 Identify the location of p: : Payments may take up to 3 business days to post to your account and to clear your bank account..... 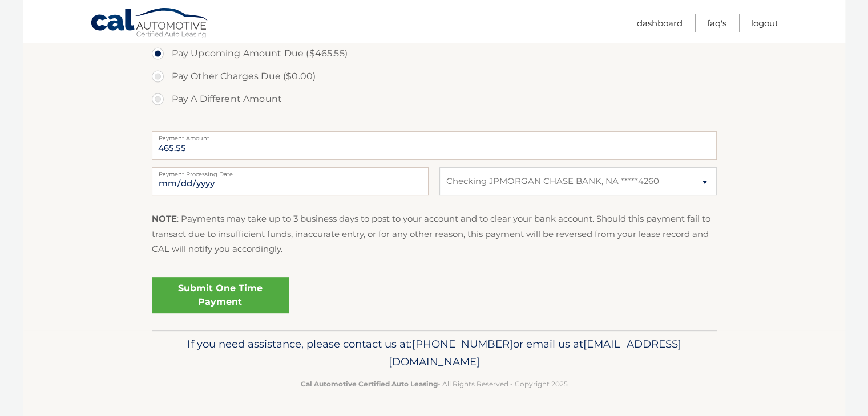
(434, 234).